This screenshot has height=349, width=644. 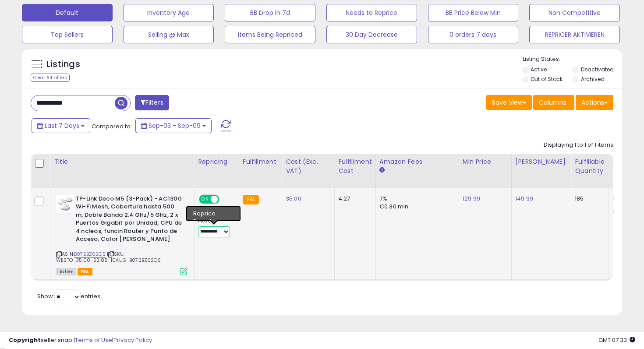 What do you see at coordinates (251, 199) in the screenshot?
I see `small: FBA` at bounding box center [251, 199].